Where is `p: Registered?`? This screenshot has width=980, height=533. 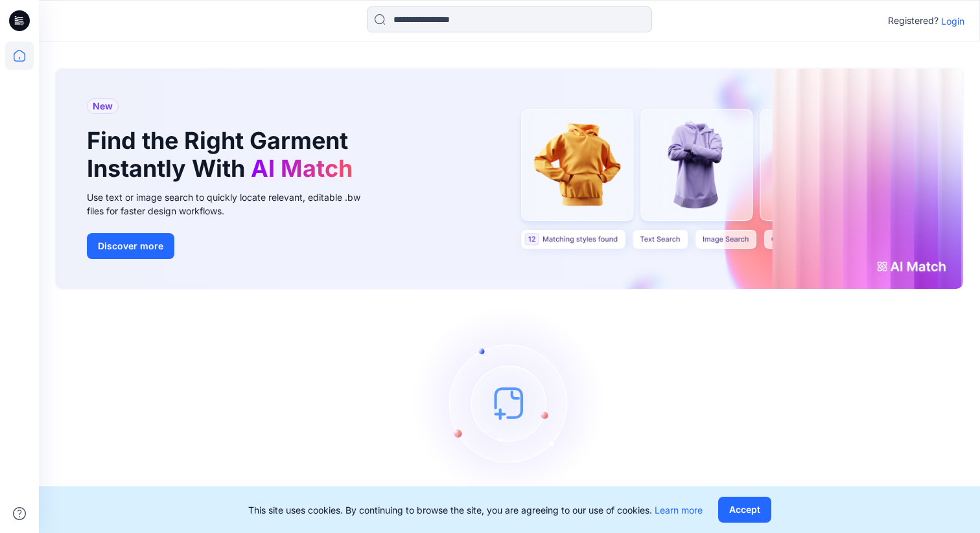 p: Registered? is located at coordinates (913, 20).